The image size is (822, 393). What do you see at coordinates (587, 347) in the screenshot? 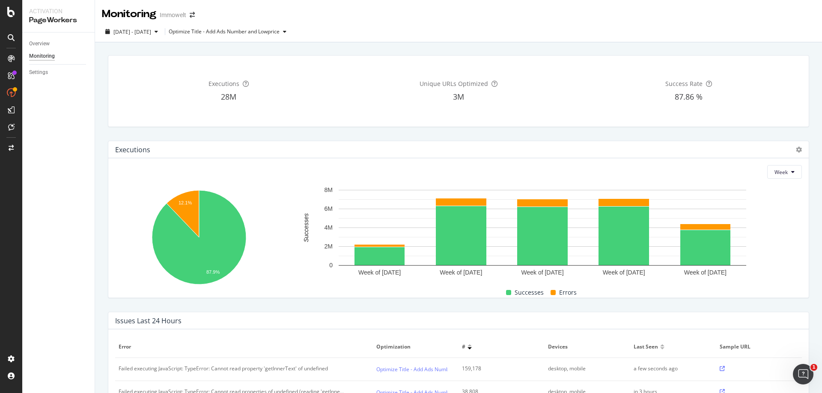
I see `span: Devices` at bounding box center [587, 347].